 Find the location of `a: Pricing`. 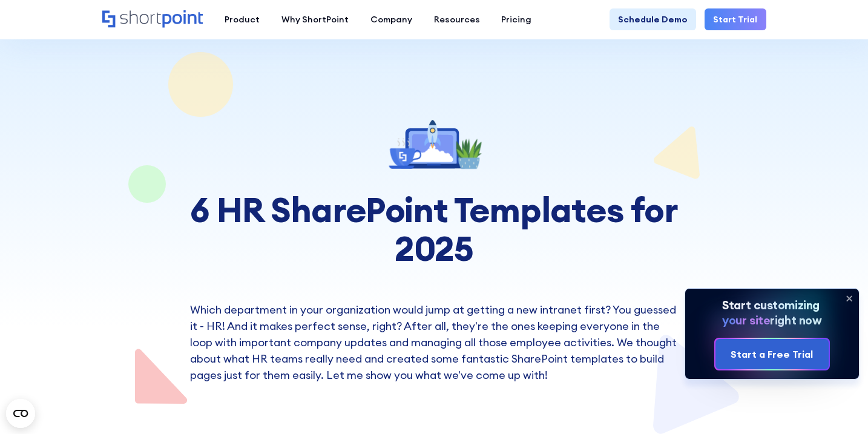

a: Pricing is located at coordinates (516, 19).